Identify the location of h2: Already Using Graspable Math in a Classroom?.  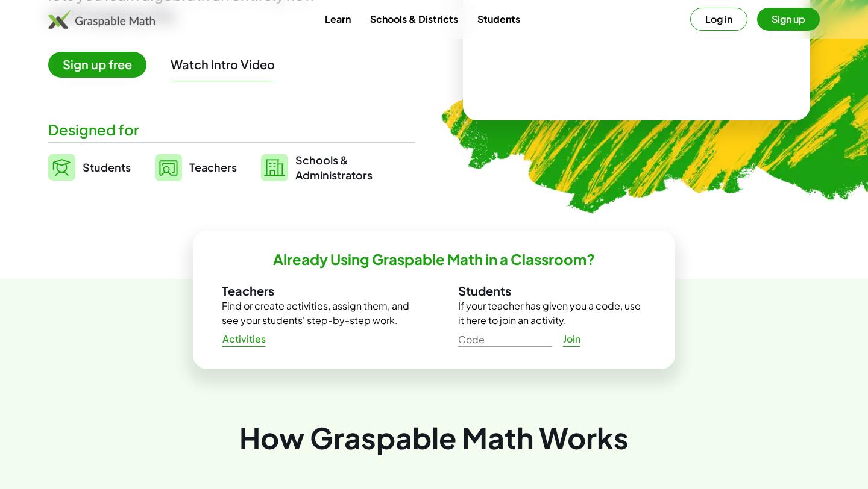
(434, 259).